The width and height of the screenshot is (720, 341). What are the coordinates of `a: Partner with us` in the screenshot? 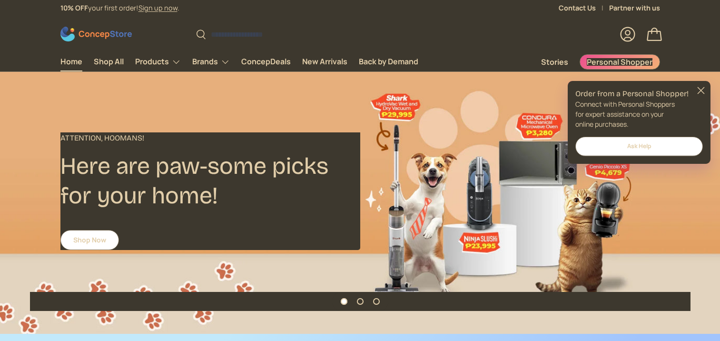 It's located at (634, 8).